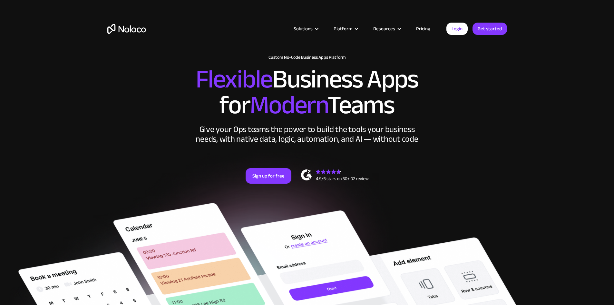 The height and width of the screenshot is (305, 614). I want to click on div: Give your Ops teams the power to build the tools your business needs, with native data, logic, au..., so click(307, 134).